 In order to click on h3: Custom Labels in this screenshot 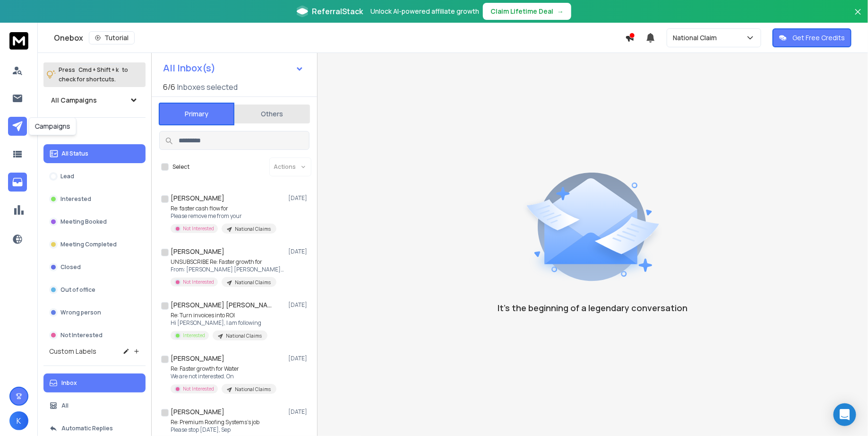, I will do `click(73, 351)`.